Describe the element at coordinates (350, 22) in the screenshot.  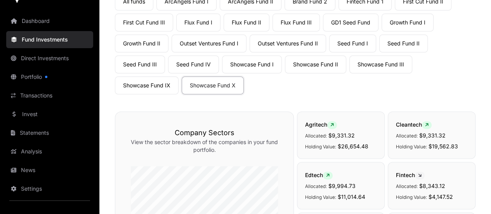
I see `a: GD1 Seed Fund` at that location.